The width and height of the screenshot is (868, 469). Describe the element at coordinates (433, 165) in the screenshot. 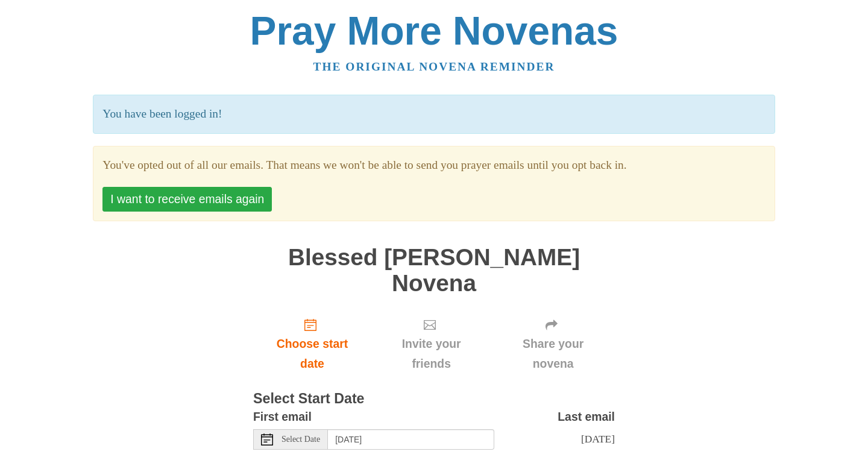

I see `section: You've opted out of all our emails. That means we won't be able to send you prayer emails until y...` at that location.